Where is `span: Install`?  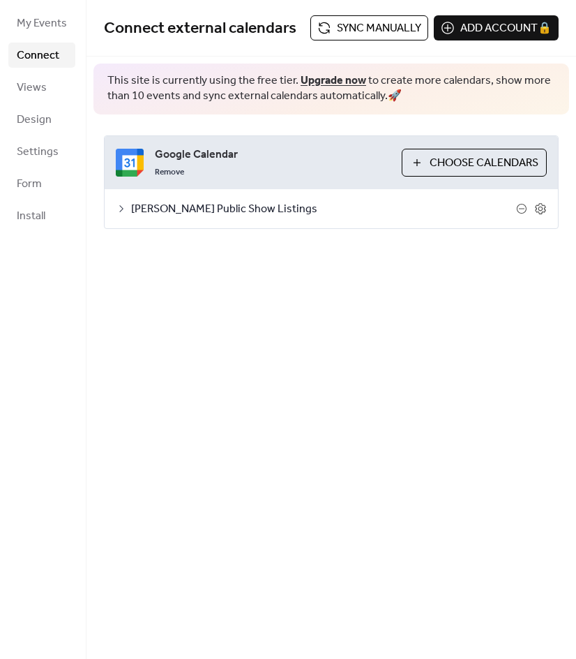
span: Install is located at coordinates (31, 216).